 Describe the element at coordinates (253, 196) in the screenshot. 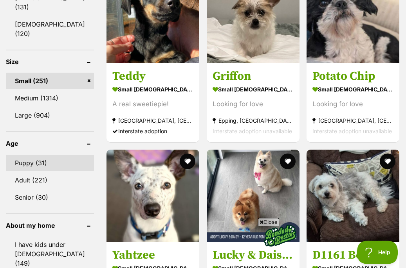

I see `img: Lucky & Daisy - 12 Year Old Pomeranians - Pomeranian Dog` at that location.